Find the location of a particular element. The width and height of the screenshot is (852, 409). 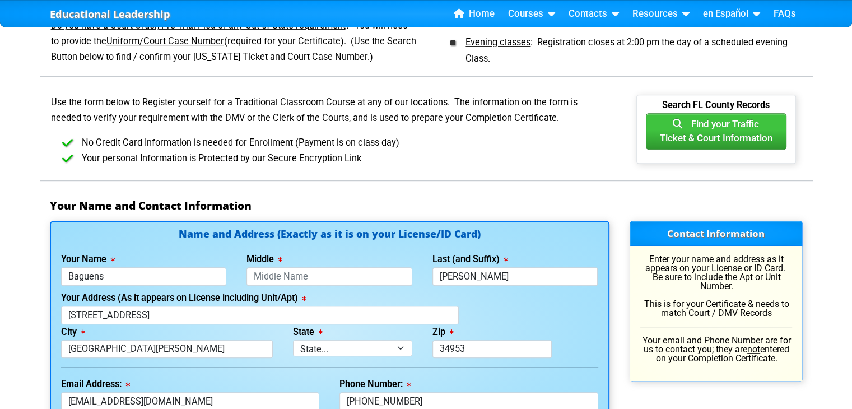

a: Courses is located at coordinates (532, 14).